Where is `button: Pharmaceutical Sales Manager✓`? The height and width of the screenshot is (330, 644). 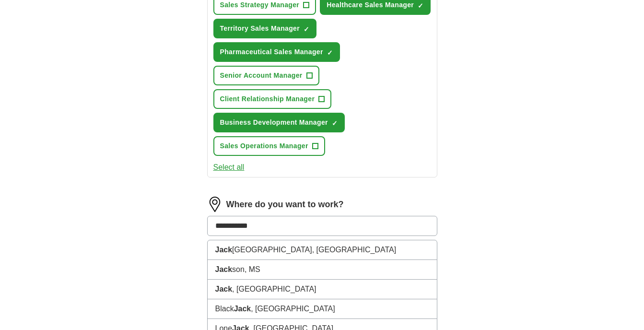
button: Pharmaceutical Sales Manager✓ is located at coordinates (277, 52).